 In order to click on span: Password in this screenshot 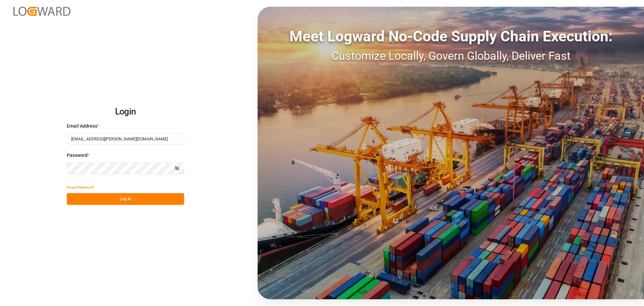, I will do `click(77, 155)`.